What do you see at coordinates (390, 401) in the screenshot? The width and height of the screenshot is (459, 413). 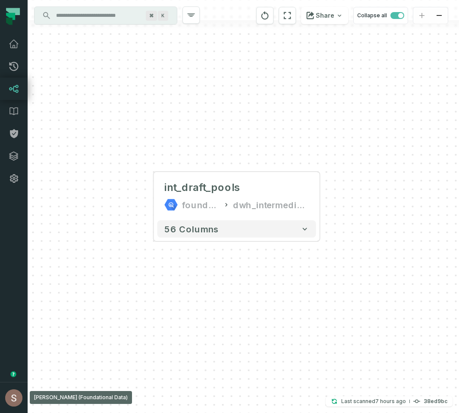 I see `relative-time: Sep 4, 2025, 9:07 AM GMT+3` at bounding box center [390, 401].